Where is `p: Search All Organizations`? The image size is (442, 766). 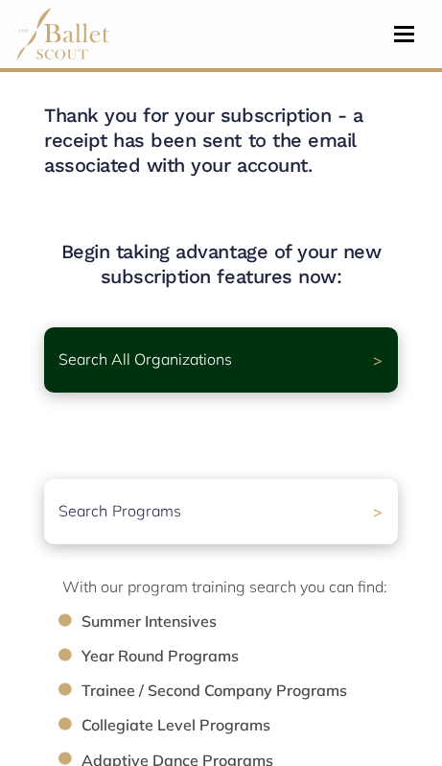
p: Search All Organizations is located at coordinates (145, 360).